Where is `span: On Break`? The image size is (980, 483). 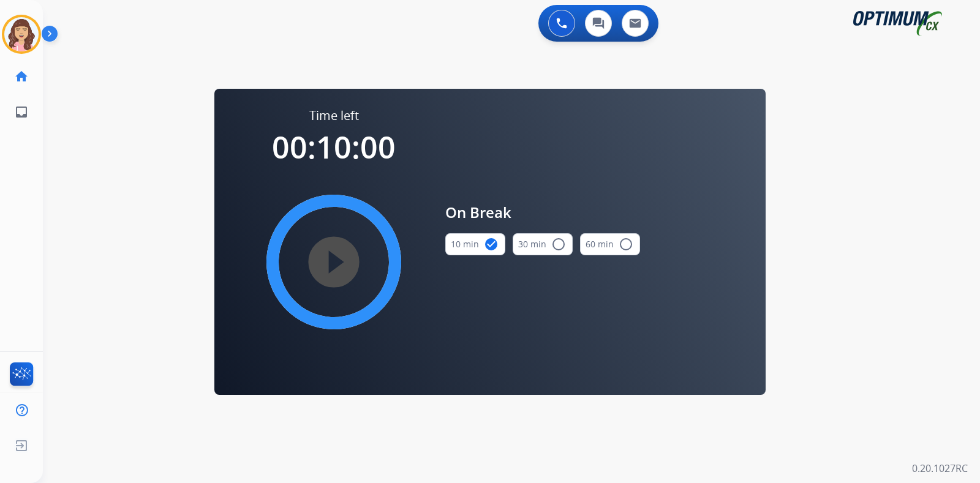
span: On Break is located at coordinates (542, 213).